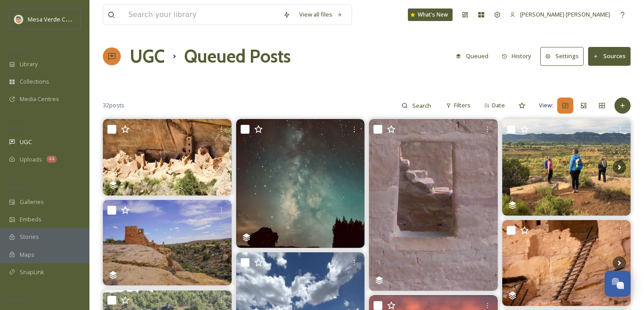 Image resolution: width=644 pixels, height=310 pixels. Describe the element at coordinates (499, 105) in the screenshot. I see `span: Date` at that location.